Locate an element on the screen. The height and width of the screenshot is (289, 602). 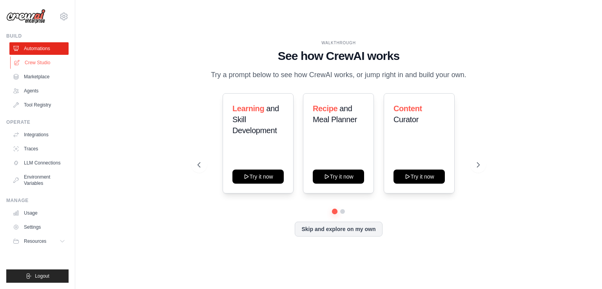
h1: See how CrewAI works is located at coordinates (339, 56).